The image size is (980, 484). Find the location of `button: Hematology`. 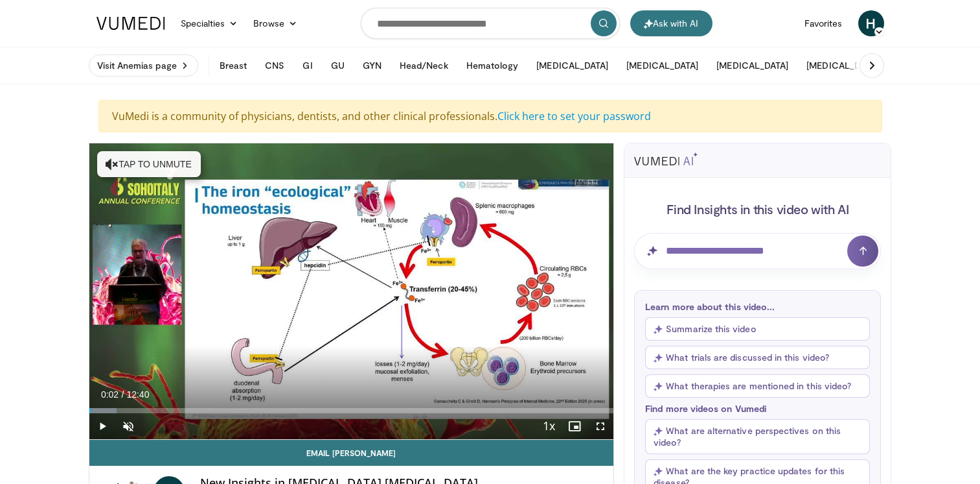

button: Hematology is located at coordinates (493, 65).